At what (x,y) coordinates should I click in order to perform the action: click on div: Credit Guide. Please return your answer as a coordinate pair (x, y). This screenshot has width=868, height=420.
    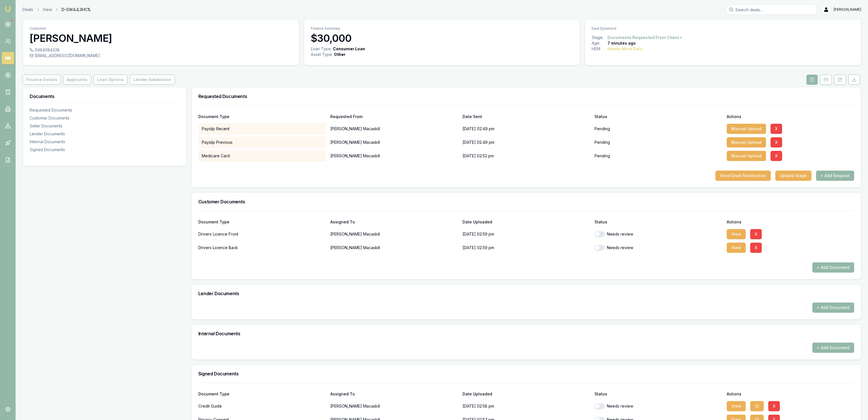
    Looking at the image, I should click on (262, 406).